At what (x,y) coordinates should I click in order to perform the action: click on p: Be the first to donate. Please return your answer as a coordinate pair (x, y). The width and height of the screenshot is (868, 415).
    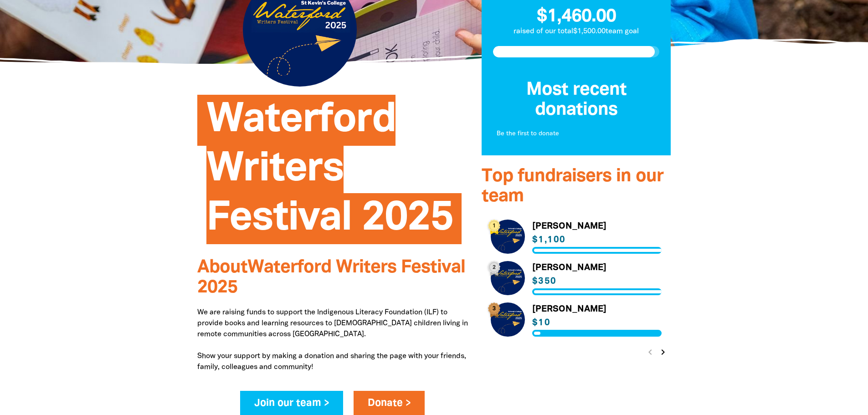
    Looking at the image, I should click on (576, 134).